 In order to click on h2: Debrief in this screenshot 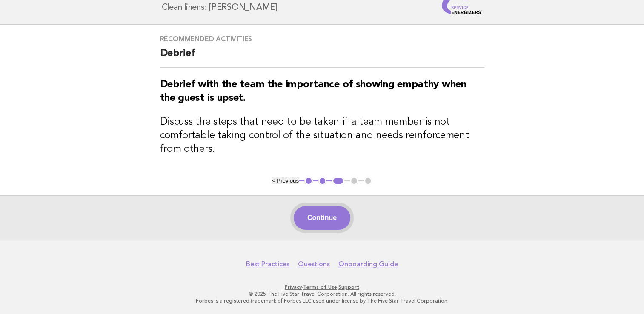, I will do `click(322, 57)`.